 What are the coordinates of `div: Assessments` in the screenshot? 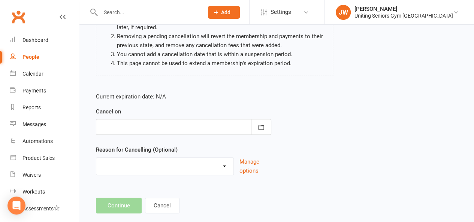 It's located at (41, 209).